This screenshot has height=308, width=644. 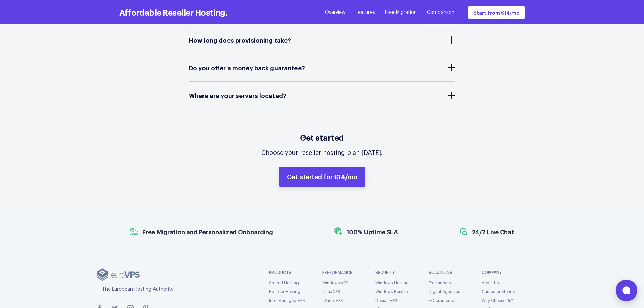 What do you see at coordinates (240, 95) in the screenshot?
I see `span: Where are your servers located?` at bounding box center [240, 95].